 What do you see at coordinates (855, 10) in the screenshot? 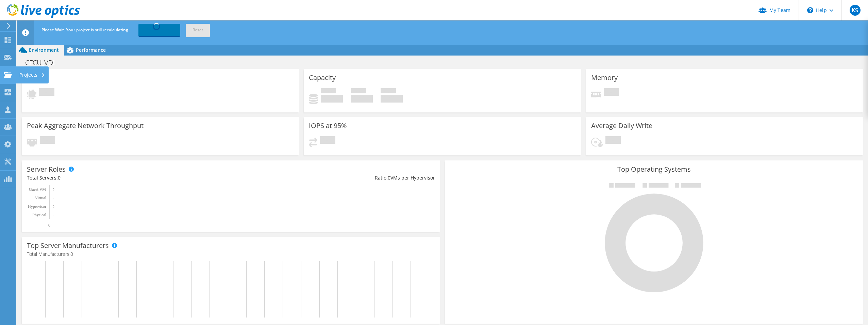
I see `span: KS` at bounding box center [855, 10].